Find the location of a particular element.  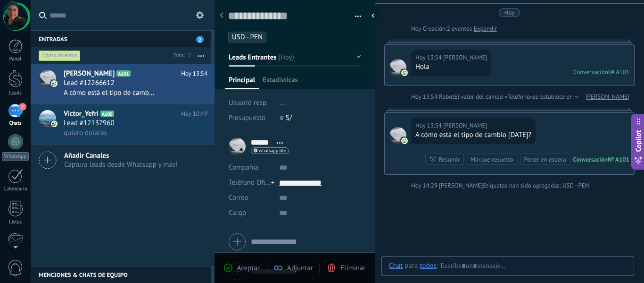

span: Robot is located at coordinates (447, 96).